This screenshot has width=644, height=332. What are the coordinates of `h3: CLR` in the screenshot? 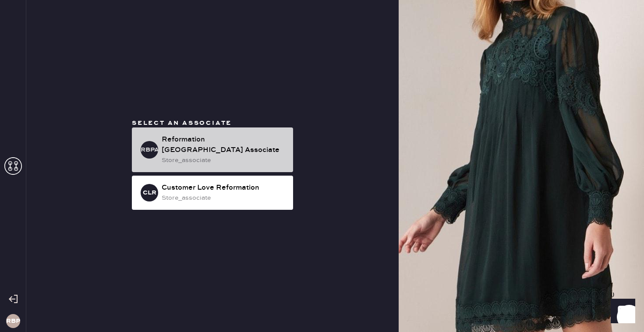 It's located at (150, 193).